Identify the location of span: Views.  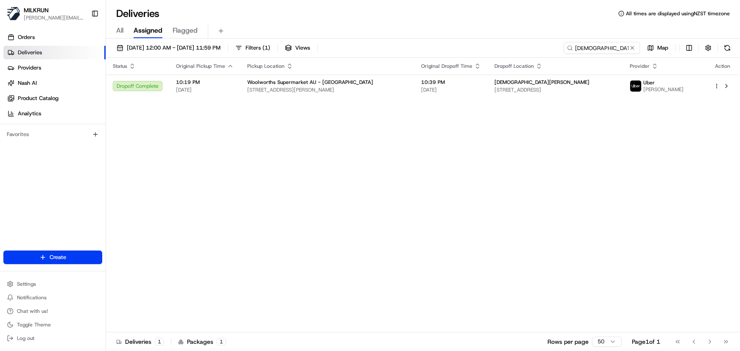
(302, 48).